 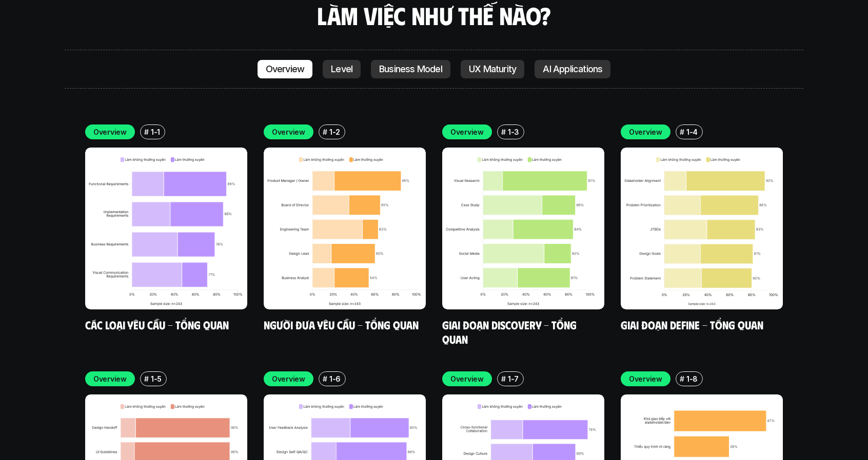 What do you see at coordinates (511, 332) in the screenshot?
I see `a: Giai đoạn Discovery - Tổng quan` at bounding box center [511, 332].